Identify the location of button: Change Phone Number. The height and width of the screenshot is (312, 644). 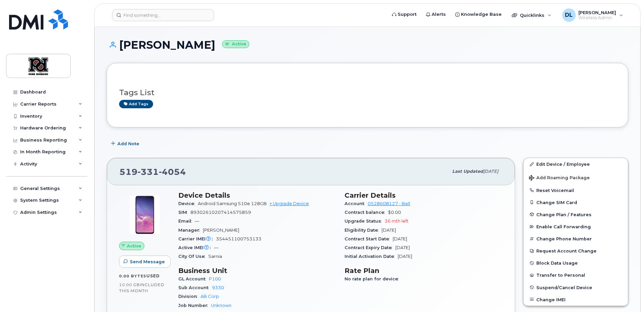
(575, 239).